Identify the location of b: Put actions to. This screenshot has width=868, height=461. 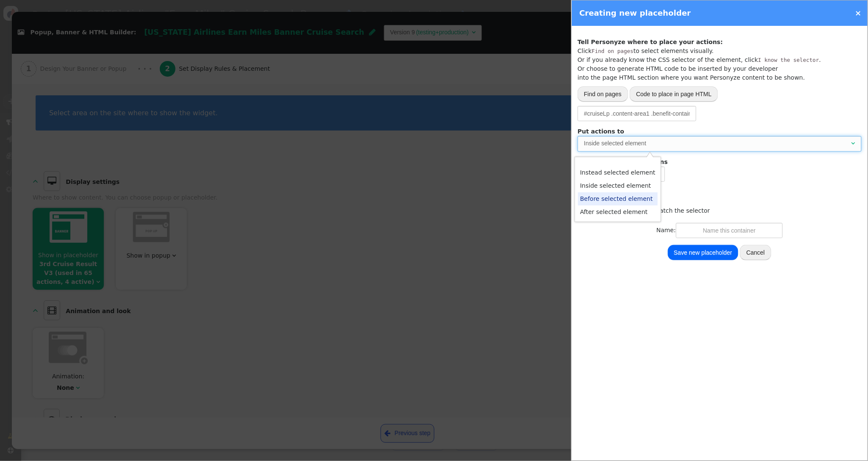
(601, 131).